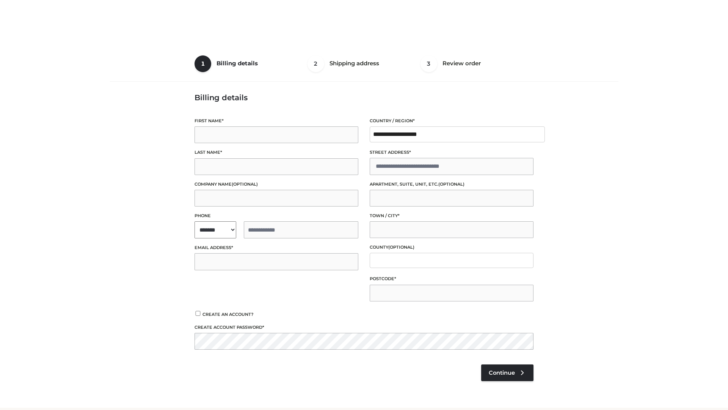  Describe the element at coordinates (502, 372) in the screenshot. I see `span: Continue` at that location.